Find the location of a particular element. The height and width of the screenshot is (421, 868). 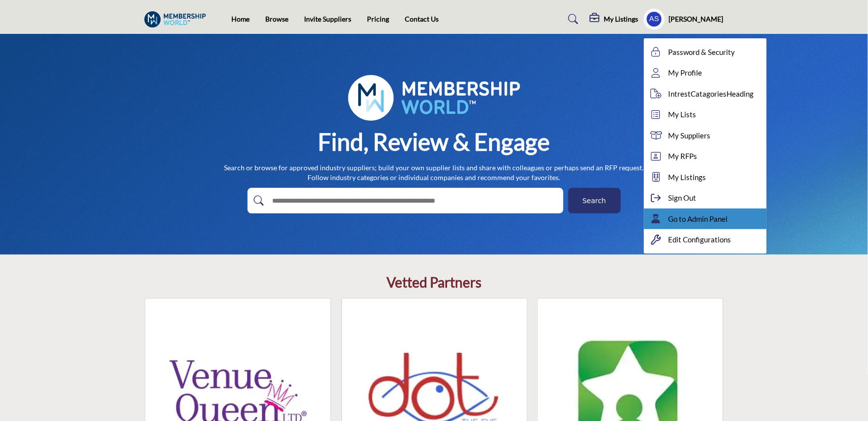

button: Show hide supplier dropdown is located at coordinates (654, 19).